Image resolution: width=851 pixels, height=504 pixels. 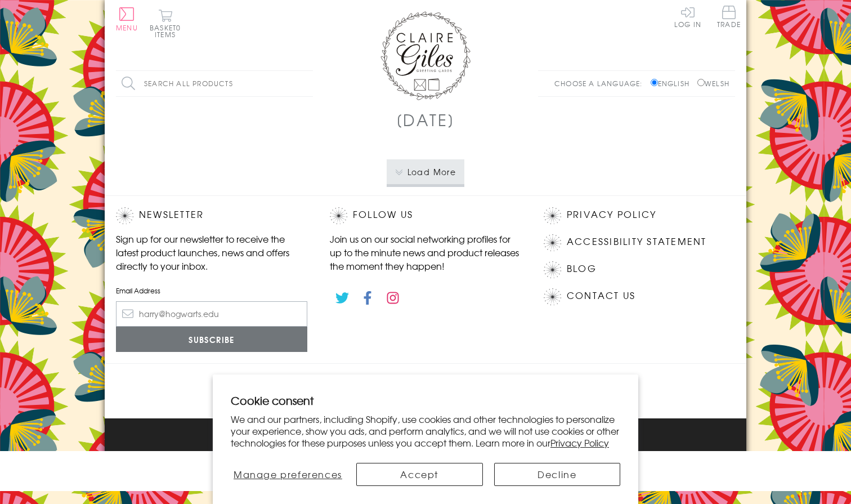 I want to click on span: Trade, so click(x=729, y=17).